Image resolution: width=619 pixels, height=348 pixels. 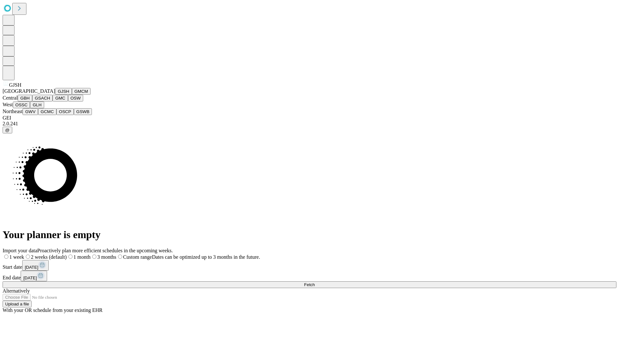 What do you see at coordinates (309, 124) in the screenshot?
I see `div: 2.0.241` at bounding box center [309, 124].